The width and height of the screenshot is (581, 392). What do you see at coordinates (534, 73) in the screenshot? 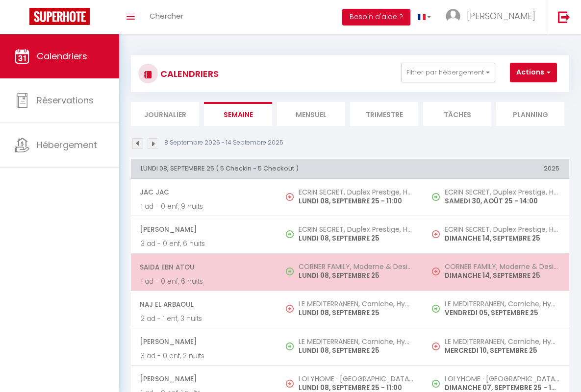
I see `button: Actions` at bounding box center [534, 73].